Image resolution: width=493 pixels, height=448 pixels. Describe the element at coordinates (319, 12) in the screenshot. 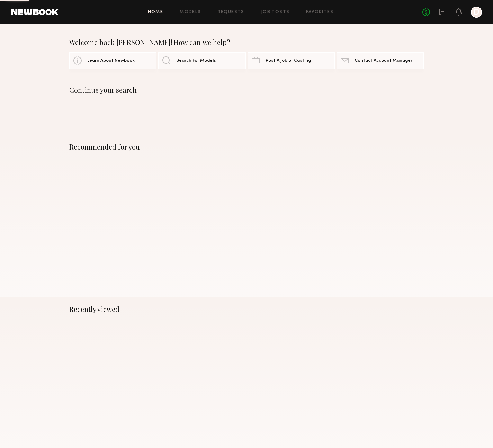

I see `a: Favorites` at that location.